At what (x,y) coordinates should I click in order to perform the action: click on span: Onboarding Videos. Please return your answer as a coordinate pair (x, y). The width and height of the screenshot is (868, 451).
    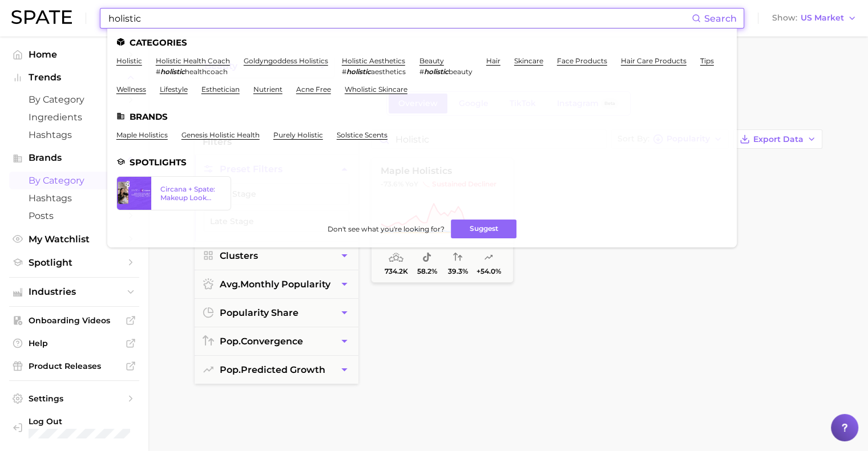
    Looking at the image, I should click on (74, 321).